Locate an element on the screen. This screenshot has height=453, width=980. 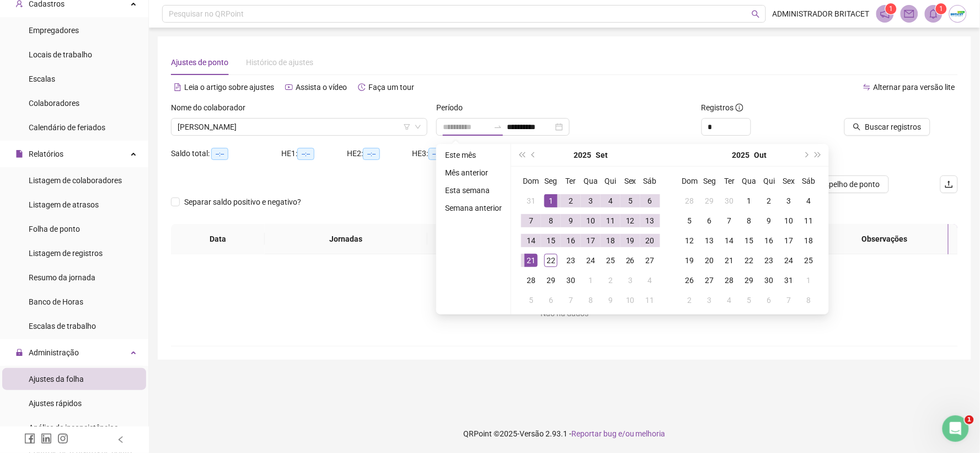
div: 24 is located at coordinates (591, 260).